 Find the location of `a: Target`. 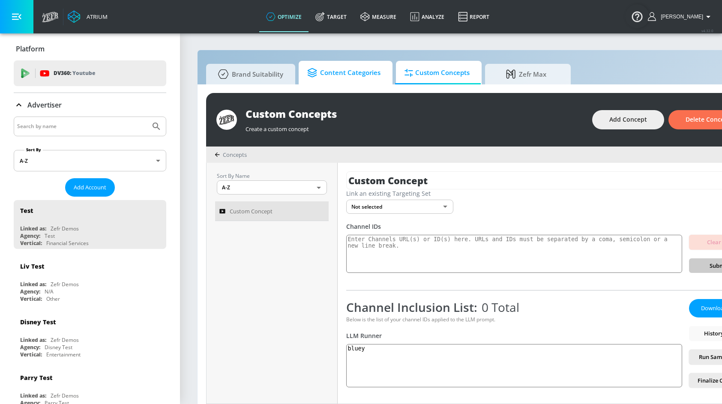

a: Target is located at coordinates (331, 17).